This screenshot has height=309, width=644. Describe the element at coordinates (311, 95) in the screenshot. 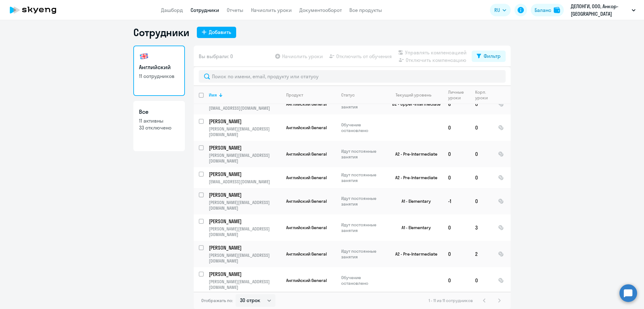

I see `div: Продукт` at that location.